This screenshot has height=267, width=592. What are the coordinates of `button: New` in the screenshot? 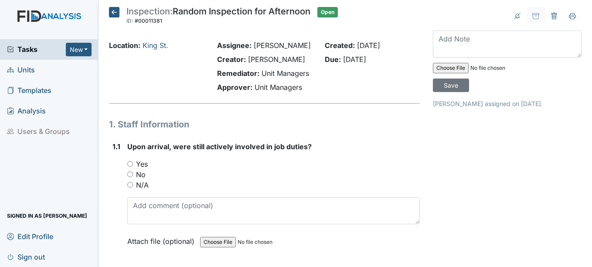 It's located at (79, 49).